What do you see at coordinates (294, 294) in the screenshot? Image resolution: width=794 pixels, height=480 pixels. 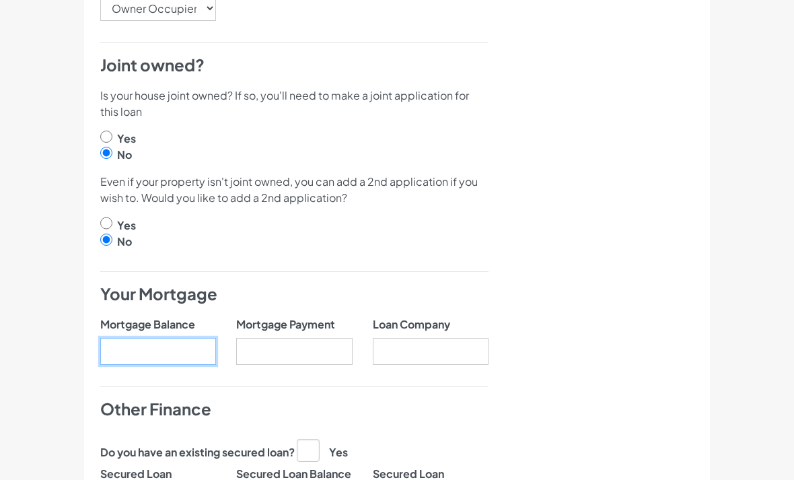 I see `h4: Your Mortgage` at bounding box center [294, 294].